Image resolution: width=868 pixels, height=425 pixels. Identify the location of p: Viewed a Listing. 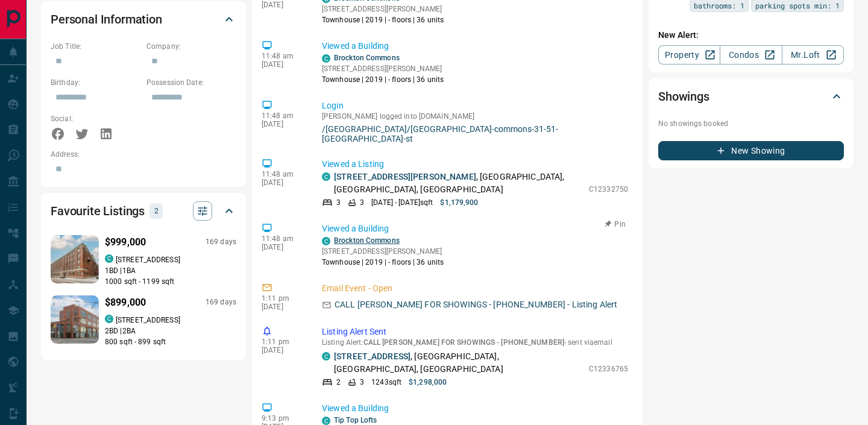
(475, 164).